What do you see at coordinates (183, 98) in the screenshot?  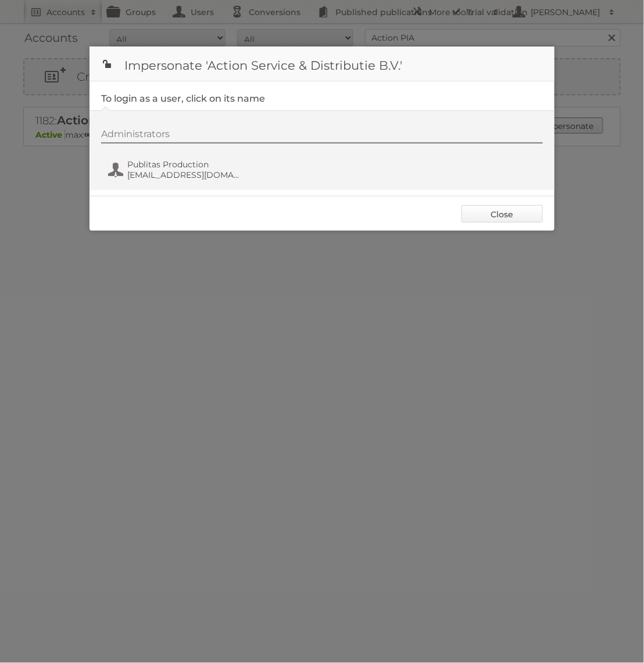 I see `legend: To login as a user, click on its name` at bounding box center [183, 98].